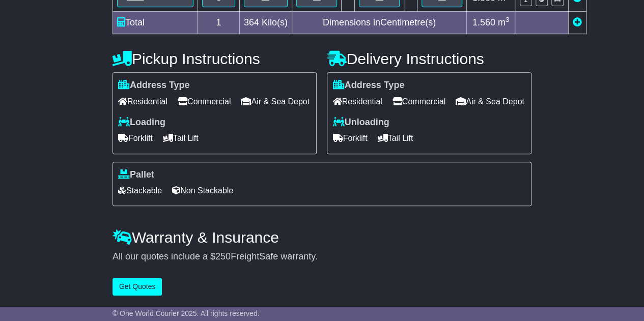 The height and width of the screenshot is (321, 644). I want to click on label: Unloading, so click(360, 123).